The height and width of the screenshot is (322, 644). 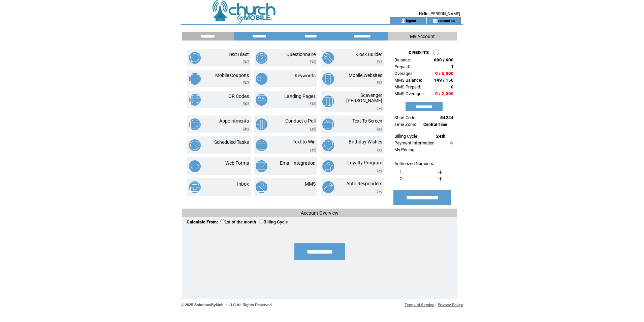 I want to click on img: loyalty-program.png, so click(x=328, y=166).